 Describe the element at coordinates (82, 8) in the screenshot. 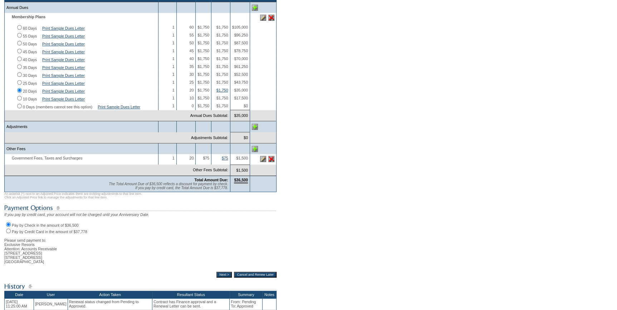

I see `td: Annual Dues` at that location.